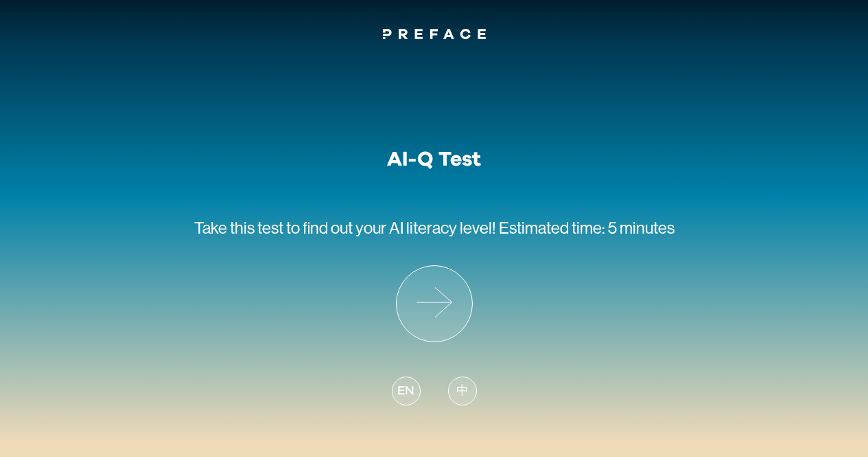 The image size is (868, 457). Describe the element at coordinates (587, 227) in the screenshot. I see `span: Estimated time: 5 minutes` at that location.